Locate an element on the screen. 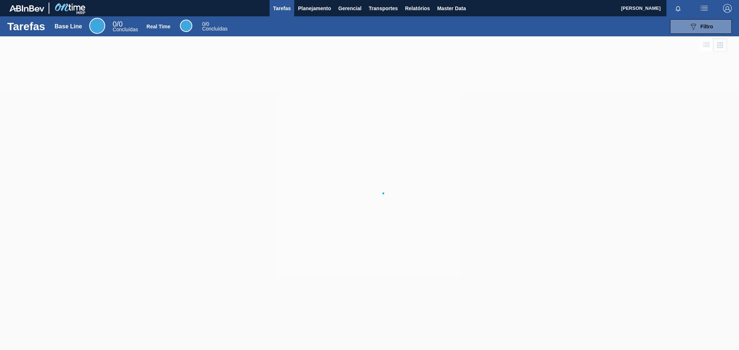 The image size is (739, 350). img: TNhmsLtSVTkK8tSr43FrP2fwEKptu5GPRR3wAAAABJRU5ErkJggg== is located at coordinates (27, 8).